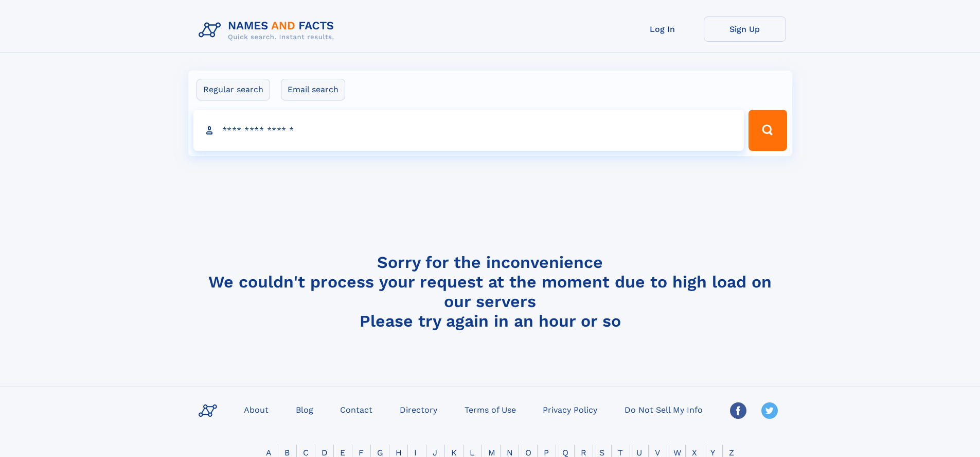 This screenshot has height=457, width=980. Describe the element at coordinates (233, 90) in the screenshot. I see `label: Regular search` at that location.